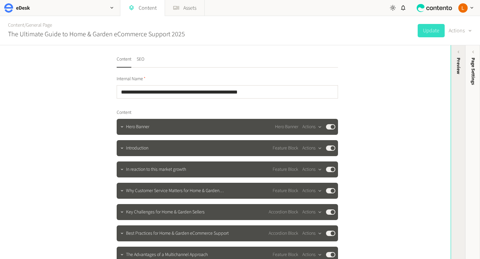 Image resolution: width=480 pixels, height=259 pixels. I want to click on a: General Page, so click(39, 25).